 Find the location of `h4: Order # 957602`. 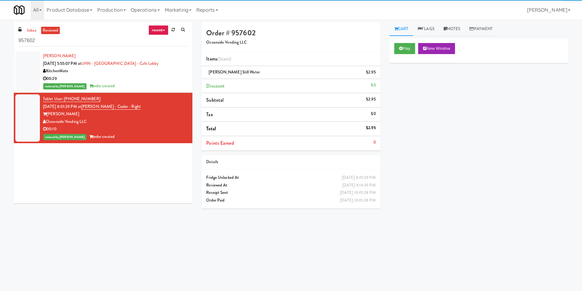

h4: Order # 957602 is located at coordinates (291, 33).